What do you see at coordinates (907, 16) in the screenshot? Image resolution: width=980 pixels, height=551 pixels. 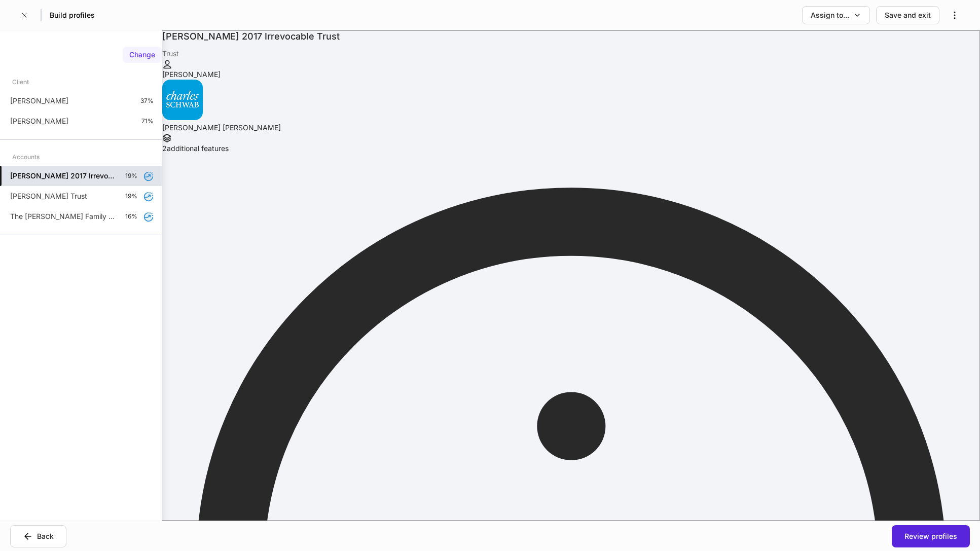 I see `div: Save and exit` at bounding box center [907, 16].